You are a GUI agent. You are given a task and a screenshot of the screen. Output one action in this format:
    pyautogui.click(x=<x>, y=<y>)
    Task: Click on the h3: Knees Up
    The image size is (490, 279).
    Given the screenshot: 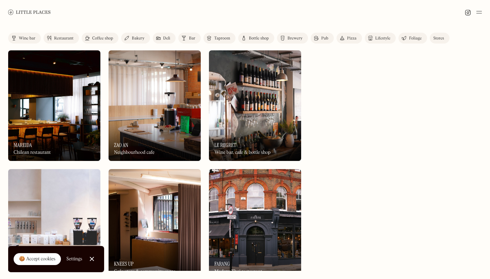 What is the action you would take?
    pyautogui.click(x=124, y=264)
    